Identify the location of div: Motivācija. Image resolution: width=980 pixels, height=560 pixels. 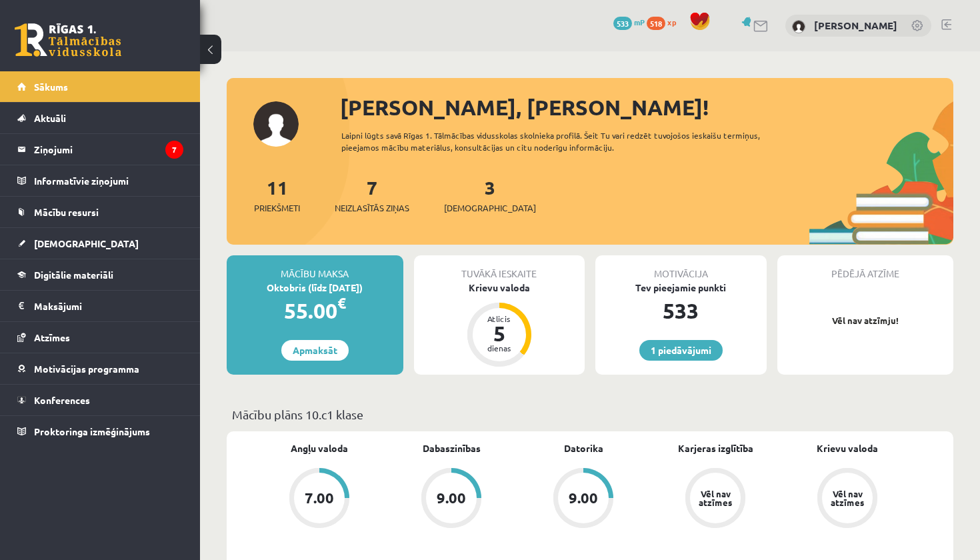
(681, 268).